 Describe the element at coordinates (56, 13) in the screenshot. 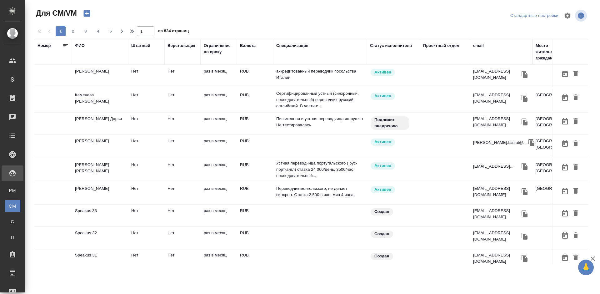

I see `span: Для СМ/VM` at that location.